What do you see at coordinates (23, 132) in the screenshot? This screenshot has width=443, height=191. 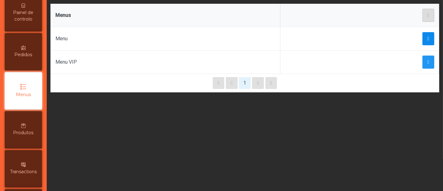 I see `span: Produtos` at bounding box center [23, 132].